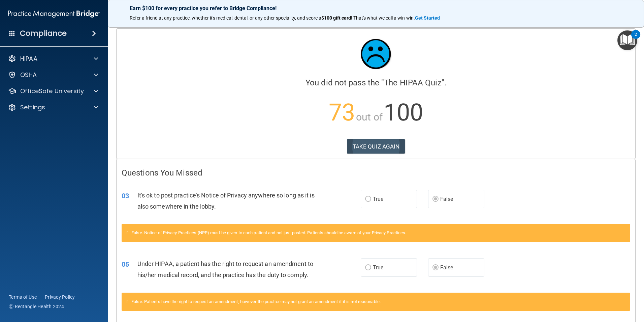  I want to click on span: The HIPAA Quiz, so click(412, 82).